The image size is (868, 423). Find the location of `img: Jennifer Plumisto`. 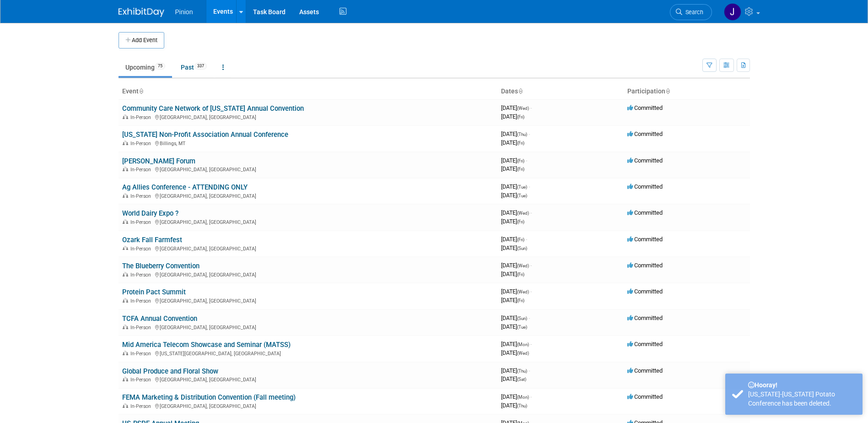

img: Jennifer Plumisto is located at coordinates (733, 12).